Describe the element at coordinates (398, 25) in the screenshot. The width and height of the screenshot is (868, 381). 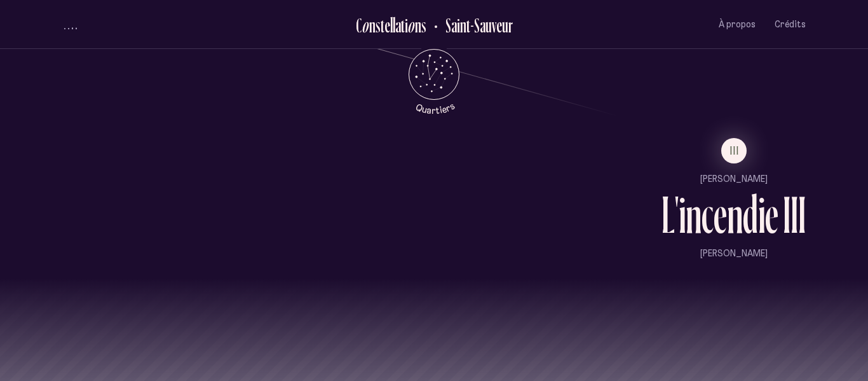
I see `div: a` at that location.